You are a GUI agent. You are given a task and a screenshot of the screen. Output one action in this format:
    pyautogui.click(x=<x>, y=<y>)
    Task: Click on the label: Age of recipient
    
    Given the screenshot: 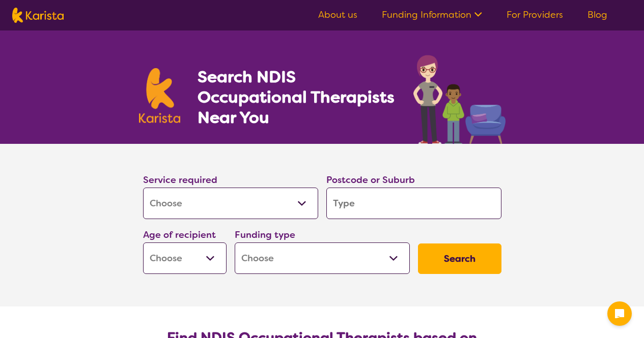 What is the action you would take?
    pyautogui.click(x=179, y=235)
    